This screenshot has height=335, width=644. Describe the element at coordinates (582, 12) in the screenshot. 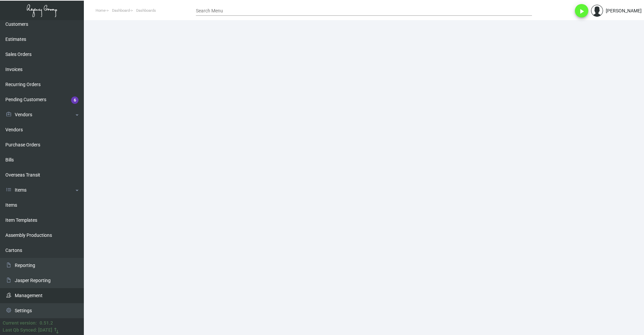

I see `i: play_arrow` at that location.